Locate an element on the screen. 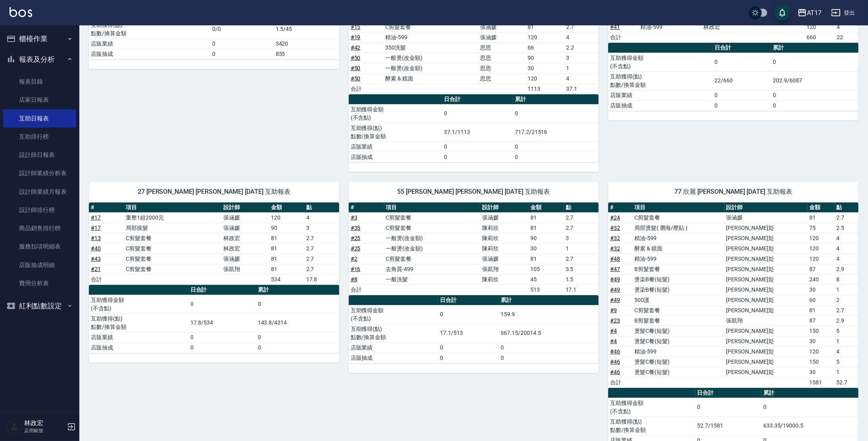  td: 林政宏 is located at coordinates (245, 248).